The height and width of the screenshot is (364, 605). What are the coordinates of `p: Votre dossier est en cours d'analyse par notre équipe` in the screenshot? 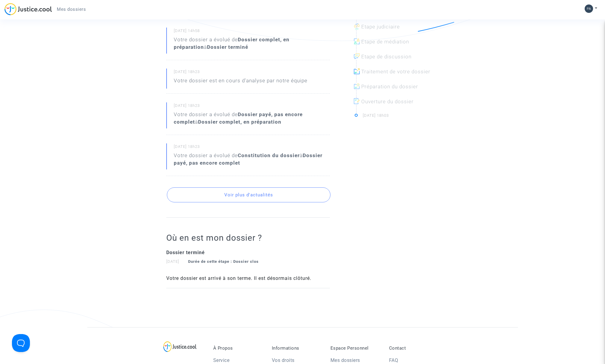 It's located at (241, 82).